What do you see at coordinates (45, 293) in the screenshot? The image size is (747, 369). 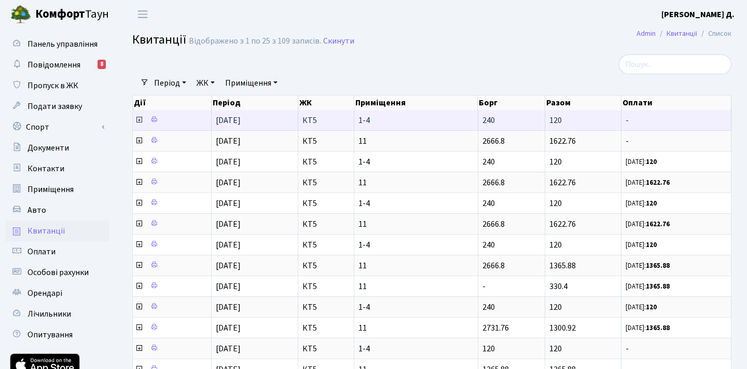 I see `span: Орендарі` at bounding box center [45, 293].